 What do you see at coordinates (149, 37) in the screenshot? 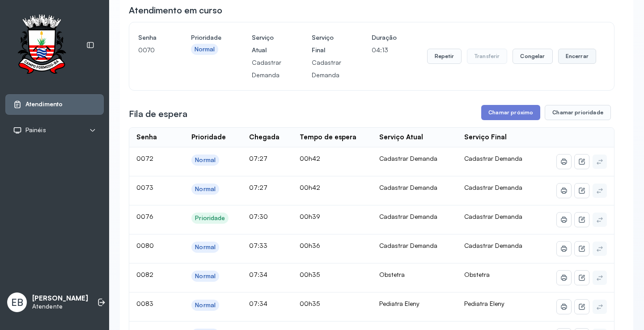
I see `h4: Senha` at bounding box center [149, 37].